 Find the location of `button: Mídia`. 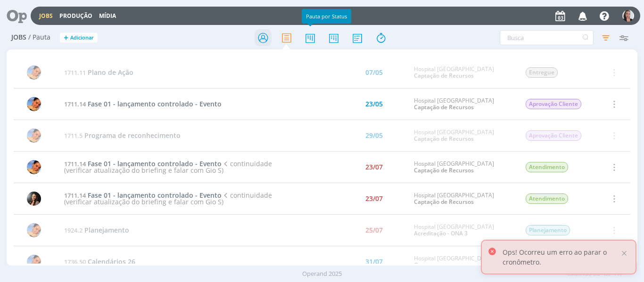

button: Mídia is located at coordinates (108, 16).